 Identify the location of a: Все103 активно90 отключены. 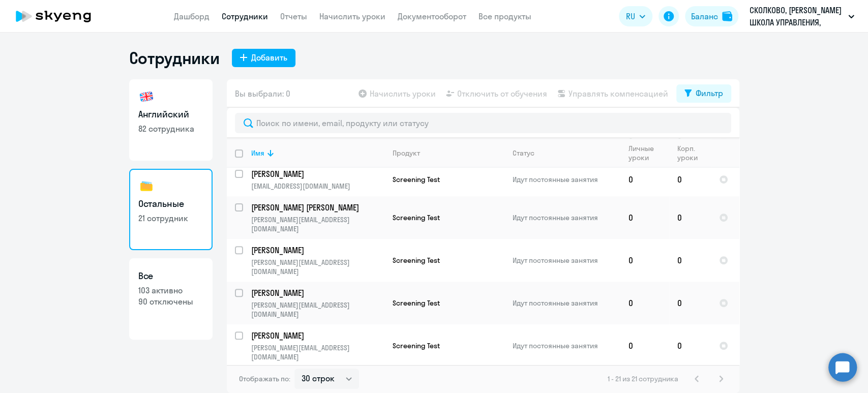
(171, 299).